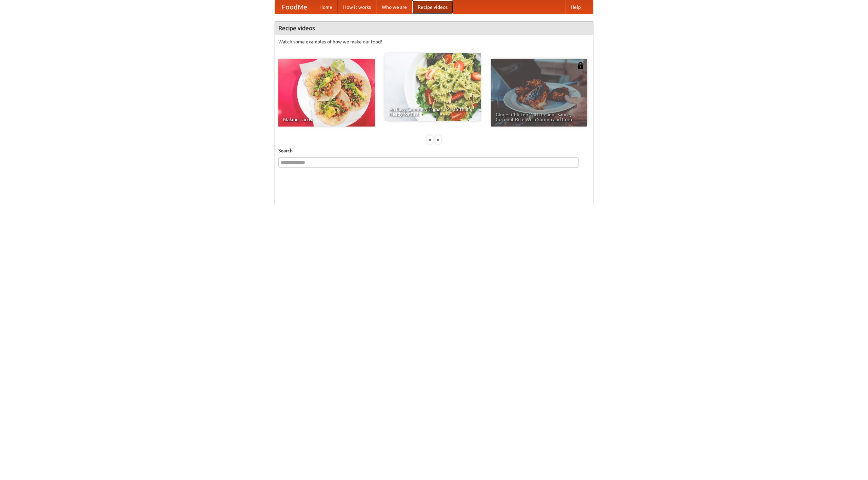 The width and height of the screenshot is (868, 480). What do you see at coordinates (326, 7) in the screenshot?
I see `a: Home` at bounding box center [326, 7].